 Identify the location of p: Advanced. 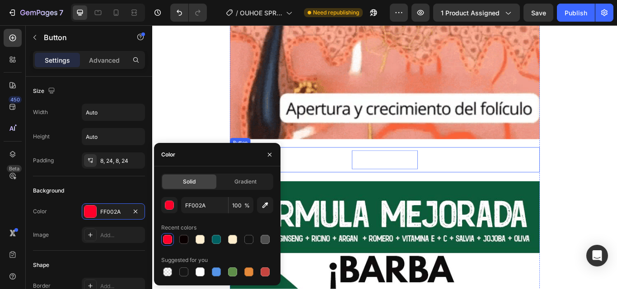
(104, 60).